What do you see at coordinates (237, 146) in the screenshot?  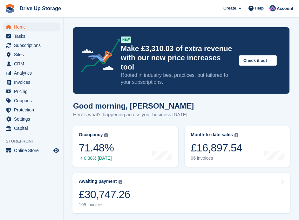 I see `a: Month-to-date sales £16,897.54 96 invoices` at bounding box center [237, 146].